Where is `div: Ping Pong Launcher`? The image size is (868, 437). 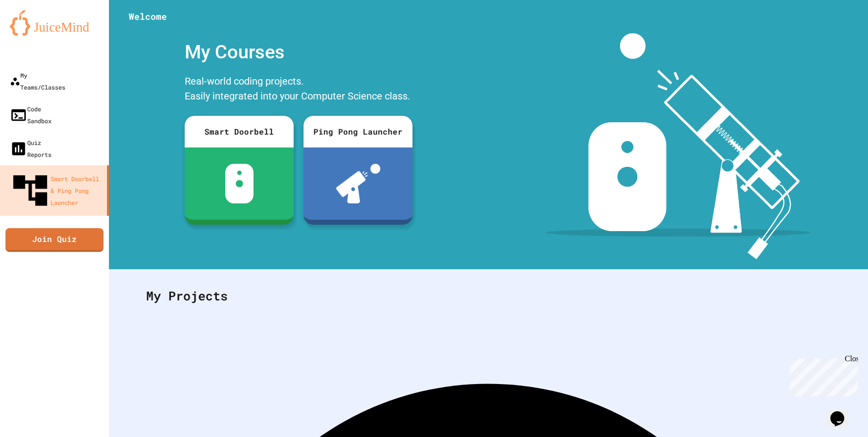 div: Ping Pong Launcher is located at coordinates (358, 132).